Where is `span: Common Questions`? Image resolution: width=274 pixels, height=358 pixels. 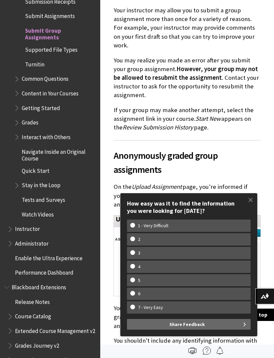
span: Common Questions is located at coordinates (45, 78).